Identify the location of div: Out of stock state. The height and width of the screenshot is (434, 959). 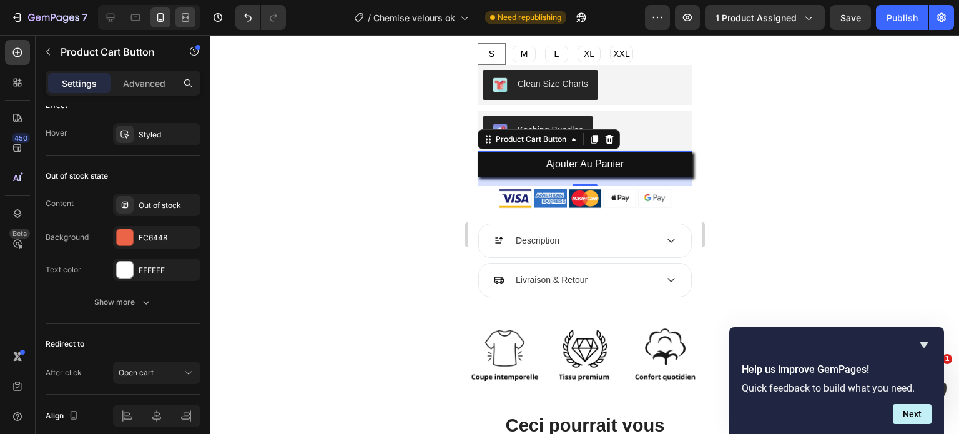
(77, 176).